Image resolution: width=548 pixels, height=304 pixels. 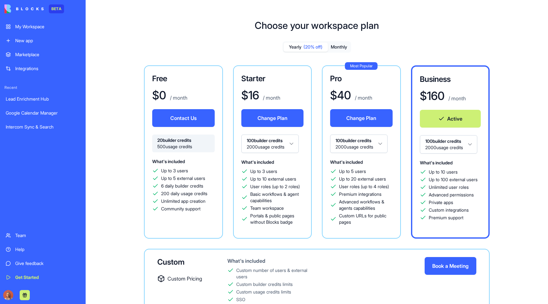 I want to click on span: Team workspace, so click(x=267, y=208).